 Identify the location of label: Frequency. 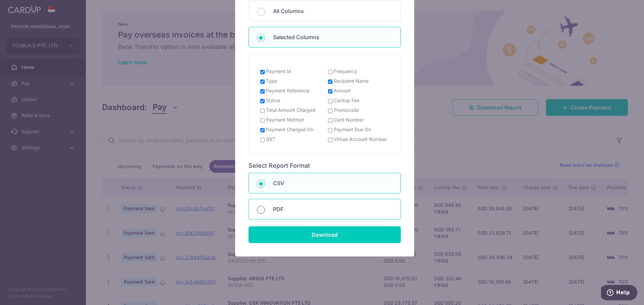
(345, 71).